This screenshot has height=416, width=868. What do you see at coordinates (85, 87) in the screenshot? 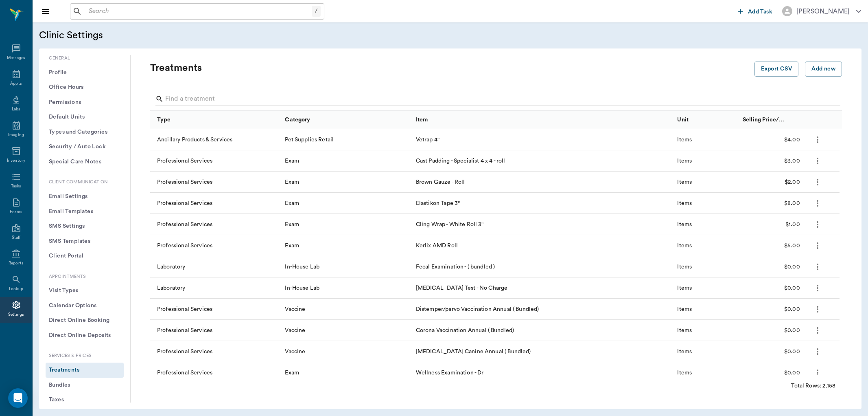
I see `button: Office Hours` at bounding box center [85, 87].